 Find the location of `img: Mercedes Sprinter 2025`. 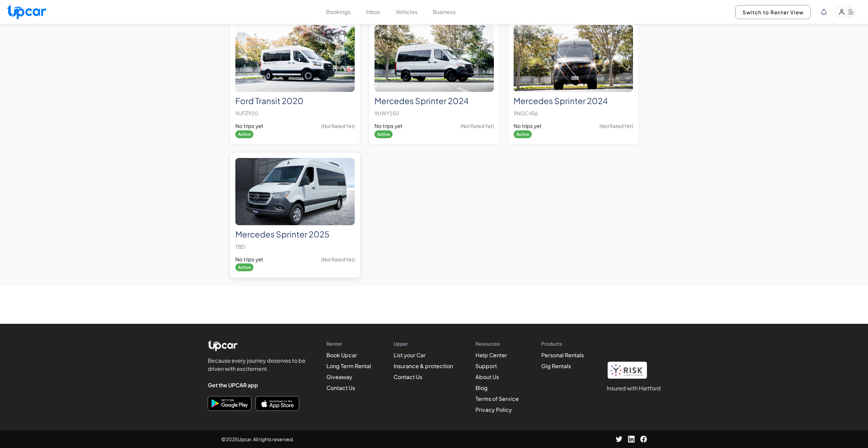

img: Mercedes Sprinter 2025 is located at coordinates (295, 191).